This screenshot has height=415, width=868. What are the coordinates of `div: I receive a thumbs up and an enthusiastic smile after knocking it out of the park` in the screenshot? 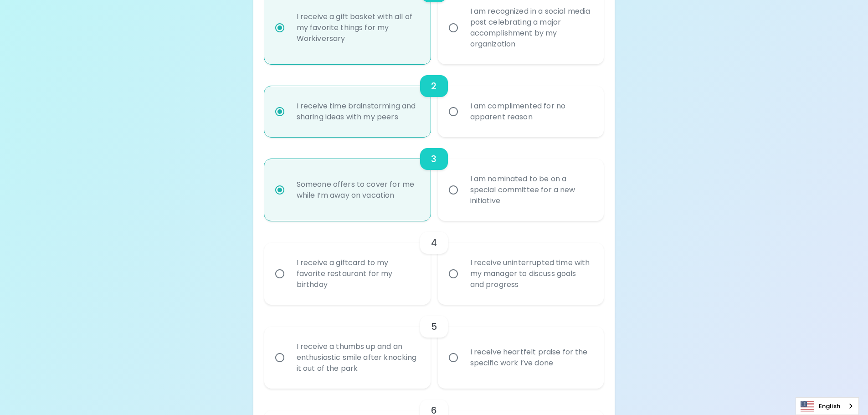 It's located at (357, 358).